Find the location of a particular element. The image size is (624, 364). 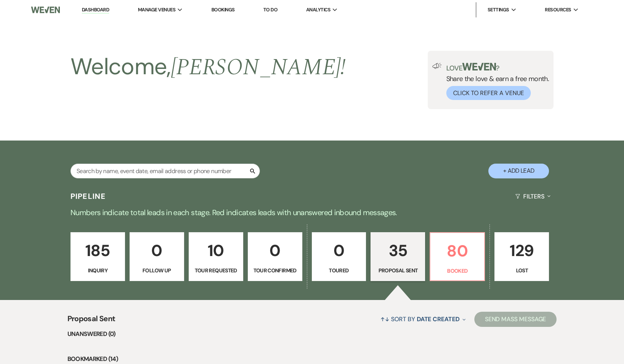

img: loud-speaker-illustration.svg is located at coordinates (437, 66).